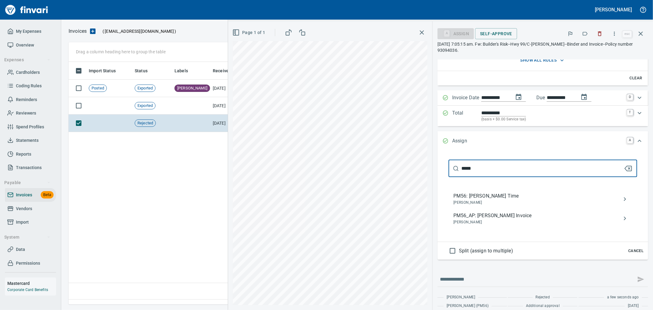  I want to click on span: My Expenses, so click(28, 31).